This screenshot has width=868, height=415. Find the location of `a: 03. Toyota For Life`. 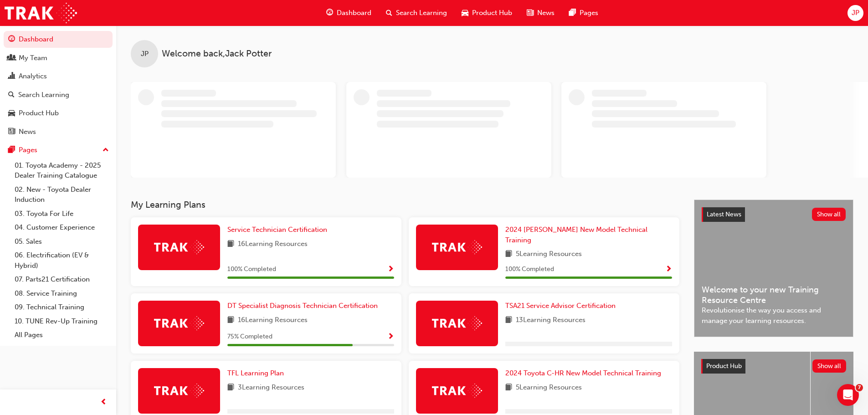

a: 03. Toyota For Life is located at coordinates (62, 214).